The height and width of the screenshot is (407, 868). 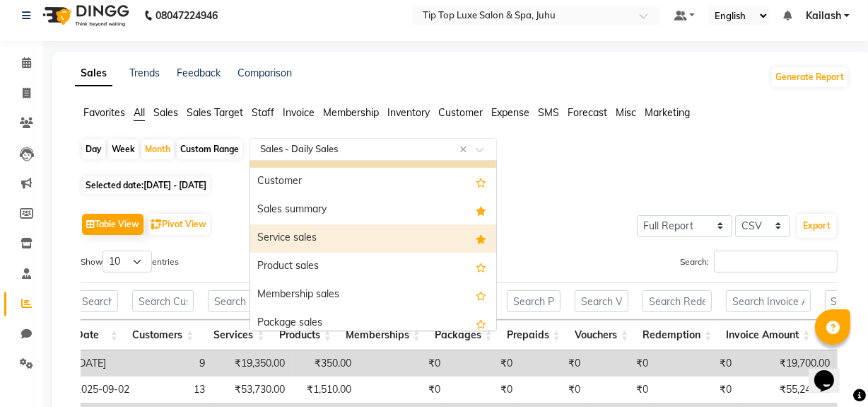 I want to click on a: Sales, so click(x=94, y=74).